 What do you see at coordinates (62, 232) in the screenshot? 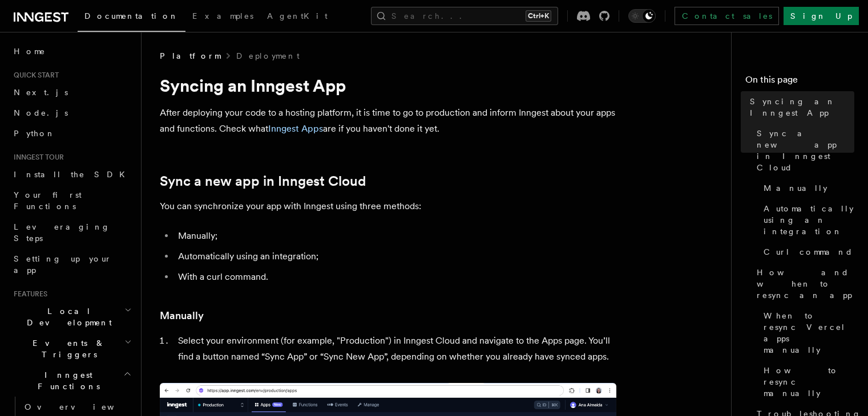
I see `span: Leveraging Steps` at bounding box center [62, 232].